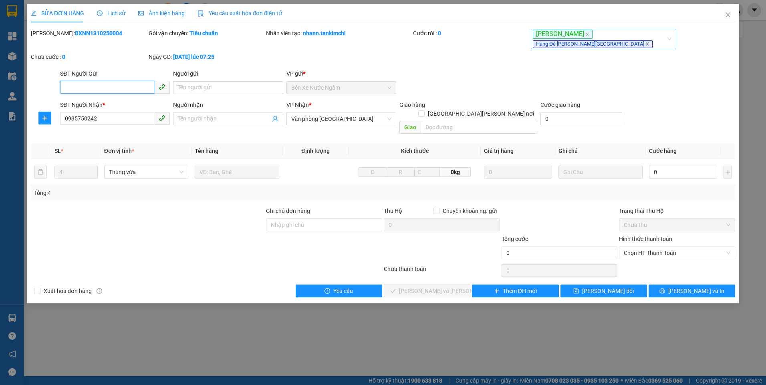 Image resolution: width=766 pixels, height=385 pixels. Describe the element at coordinates (34, 13) in the screenshot. I see `span: edit` at that location.